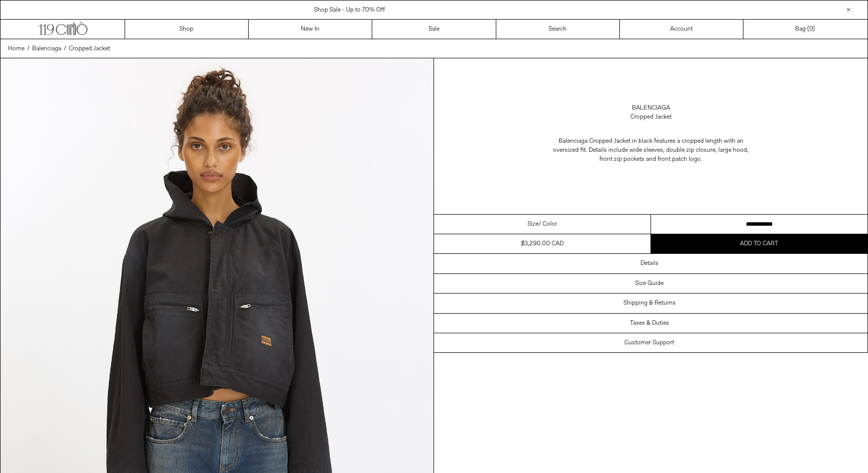  What do you see at coordinates (187, 29) in the screenshot?
I see `a: Shop` at bounding box center [187, 29].